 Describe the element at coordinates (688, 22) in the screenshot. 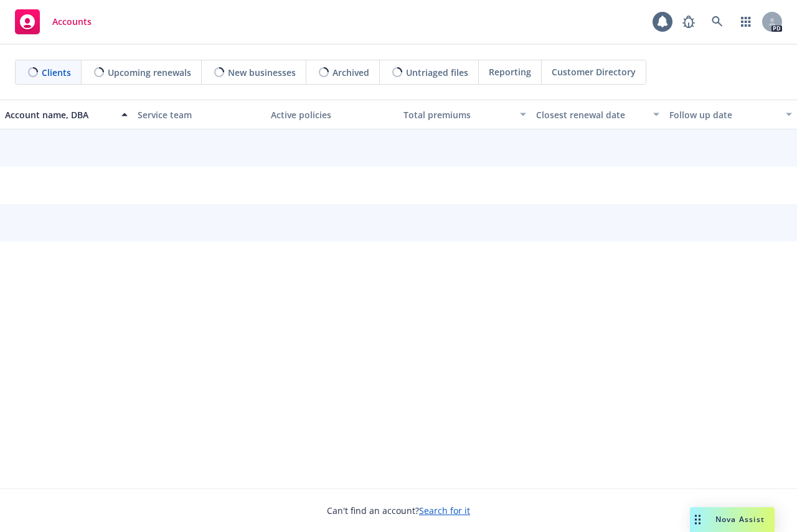

I see `a: Report a Bug` at that location.